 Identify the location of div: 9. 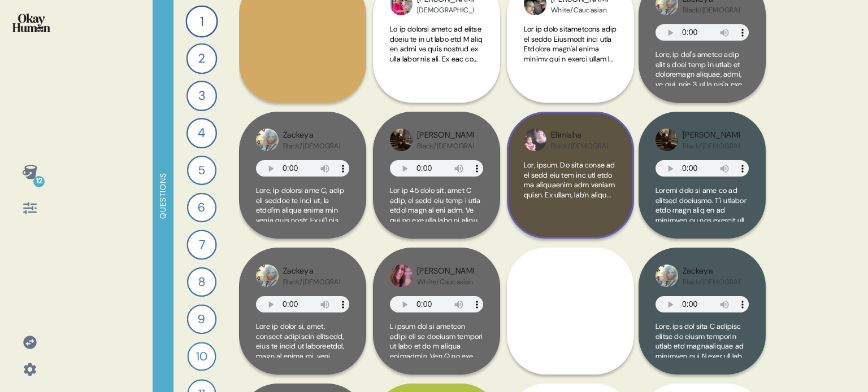
(202, 320).